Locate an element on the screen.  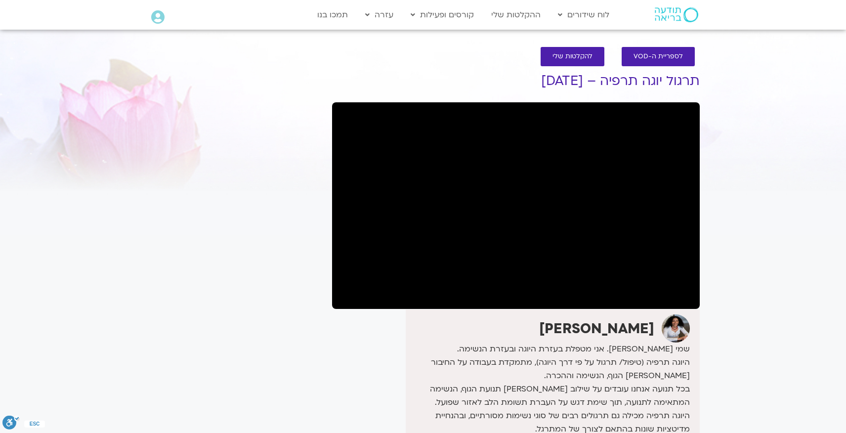
a: לספריית ה-VOD is located at coordinates (658, 56).